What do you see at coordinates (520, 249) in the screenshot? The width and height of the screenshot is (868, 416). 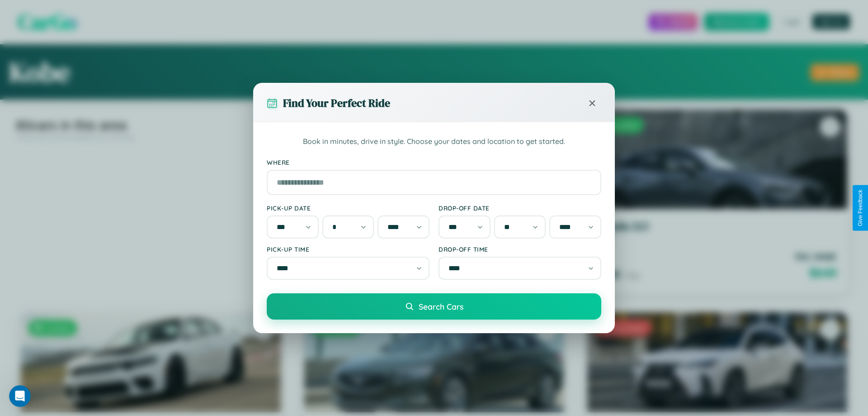 I see `label: Drop-off Time` at bounding box center [520, 249].